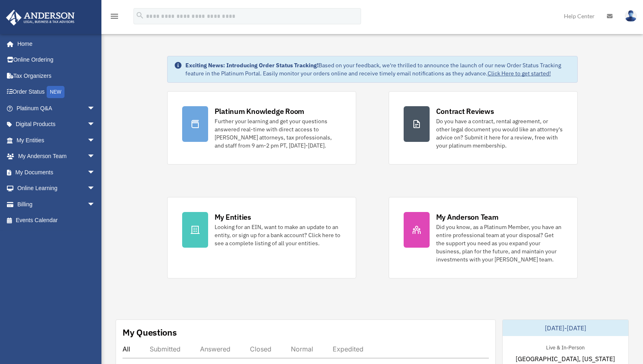  Describe the element at coordinates (114, 16) in the screenshot. I see `i: menu` at that location.